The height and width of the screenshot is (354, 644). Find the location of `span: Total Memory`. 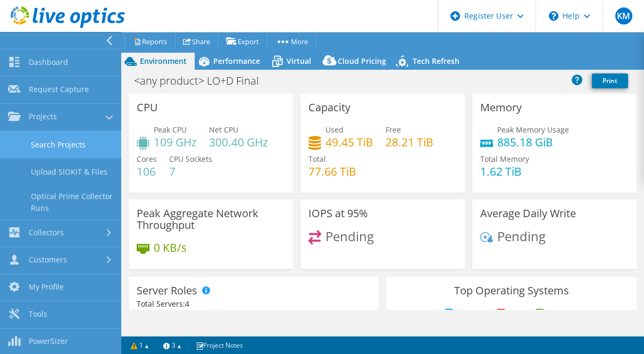

span: Total Memory is located at coordinates (505, 159).